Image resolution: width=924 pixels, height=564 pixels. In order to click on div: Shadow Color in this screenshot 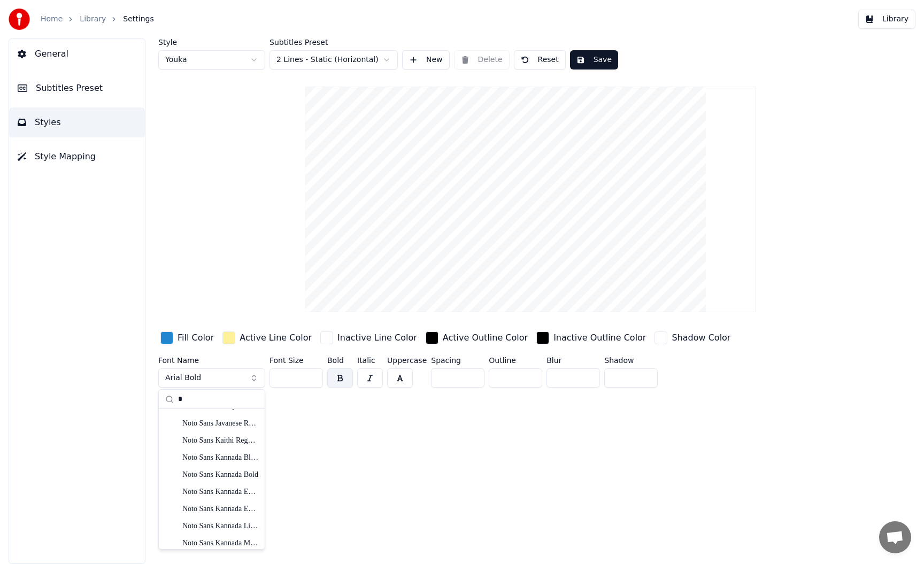, I will do `click(701, 338)`.